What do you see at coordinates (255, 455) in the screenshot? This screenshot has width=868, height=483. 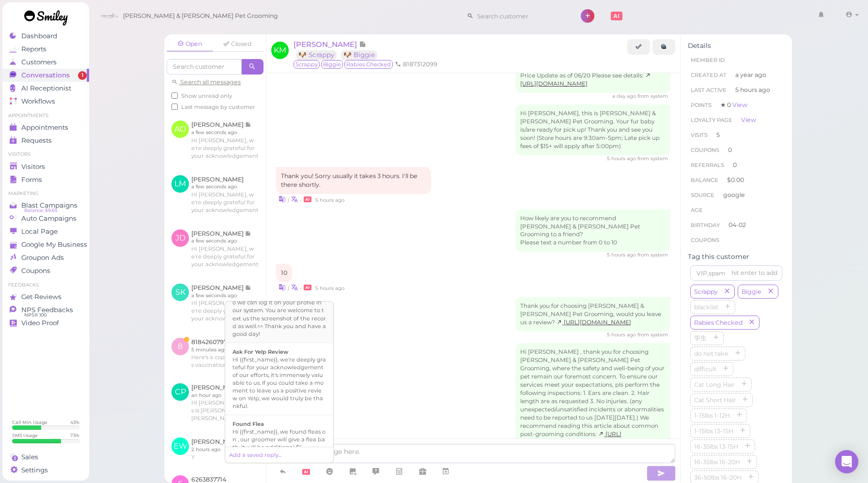 I see `a: Add a saved reply...` at bounding box center [255, 455].